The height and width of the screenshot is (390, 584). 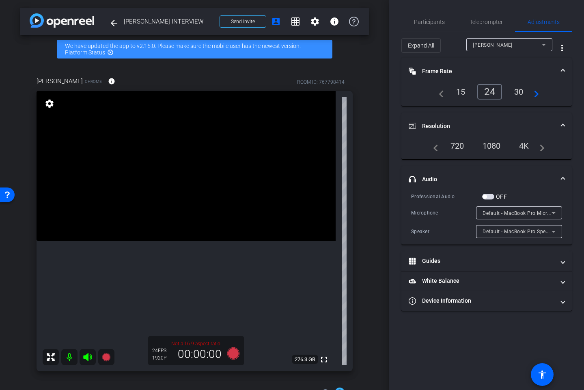 What do you see at coordinates (487, 71) in the screenshot?
I see `mat-expansion-panel-header: Frame Rate` at bounding box center [487, 71].